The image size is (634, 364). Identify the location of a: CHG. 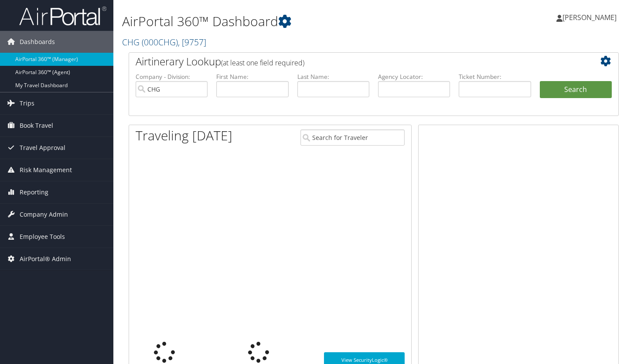
(164, 42).